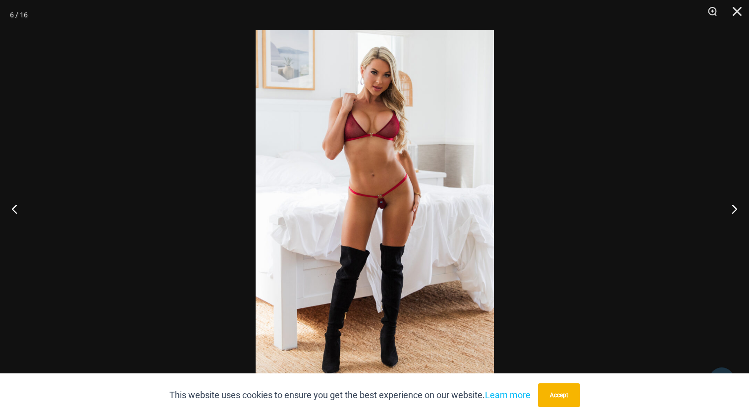  Describe the element at coordinates (508, 394) in the screenshot. I see `a: Learn more` at that location.